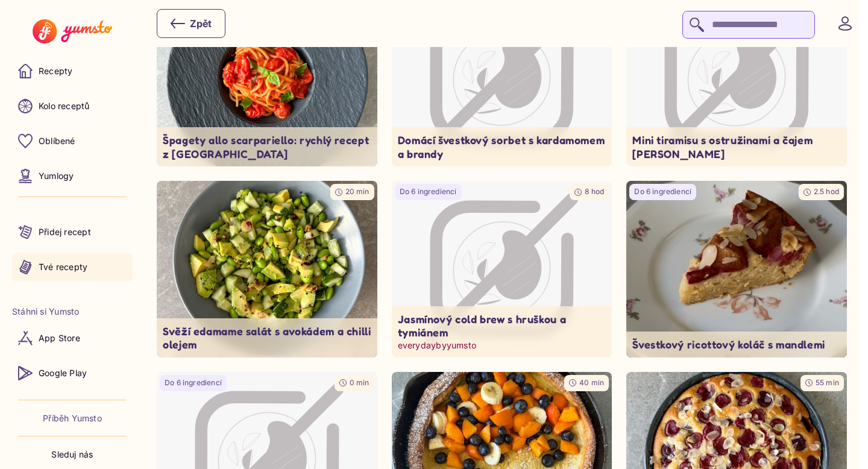  Describe the element at coordinates (73, 106) in the screenshot. I see `a: Kolo receptů` at that location.